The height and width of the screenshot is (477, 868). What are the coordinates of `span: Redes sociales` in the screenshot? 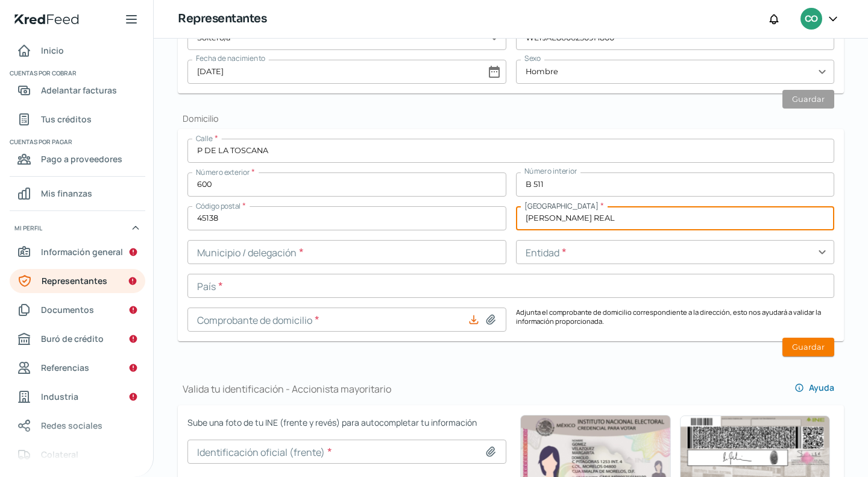 It's located at (71, 425).